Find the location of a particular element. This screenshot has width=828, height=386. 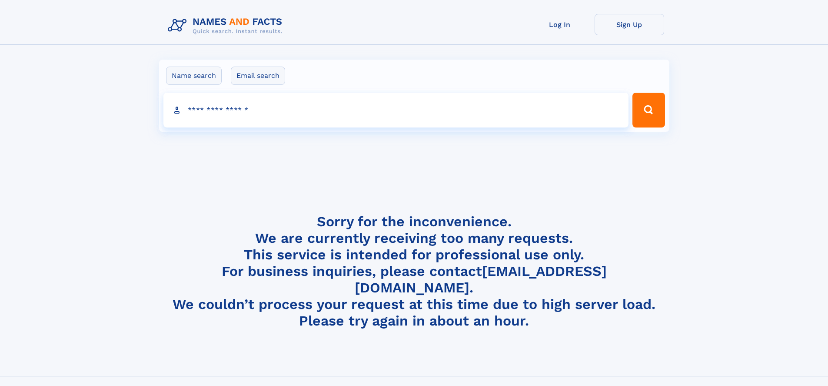

img: Logo Names and Facts is located at coordinates (227, 26).